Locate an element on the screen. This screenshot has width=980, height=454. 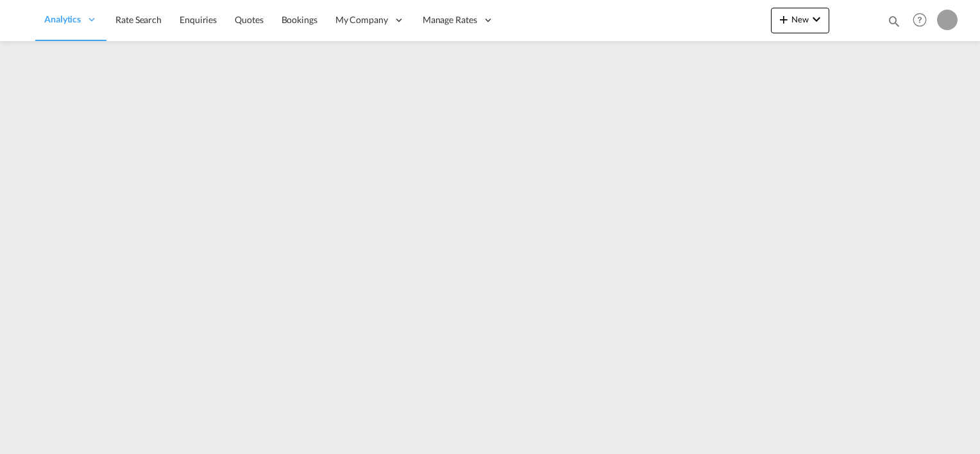
div: Help is located at coordinates (923, 21).